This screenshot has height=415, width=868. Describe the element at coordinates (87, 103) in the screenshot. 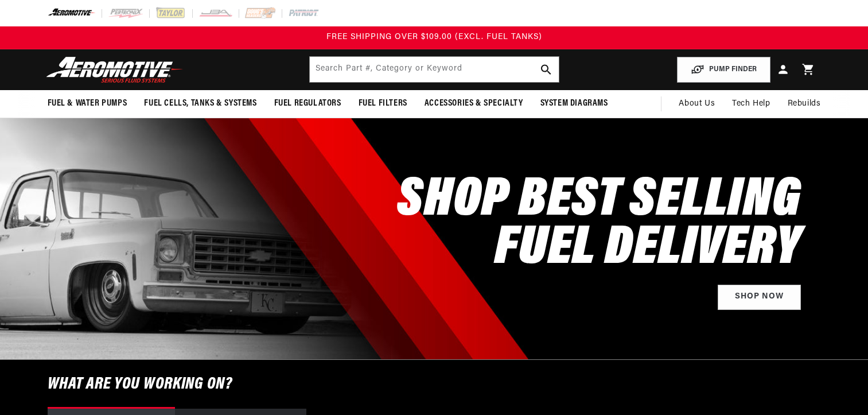

I see `span: Fuel & Water Pumps` at that location.